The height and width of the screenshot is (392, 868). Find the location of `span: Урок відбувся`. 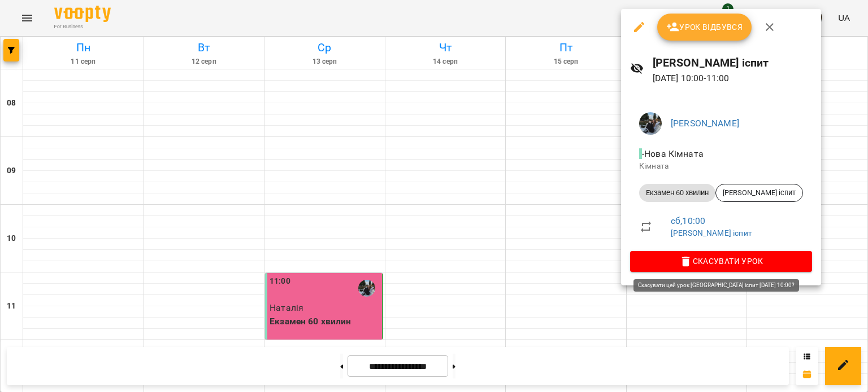

span: Урок відбувся is located at coordinates (704, 27).